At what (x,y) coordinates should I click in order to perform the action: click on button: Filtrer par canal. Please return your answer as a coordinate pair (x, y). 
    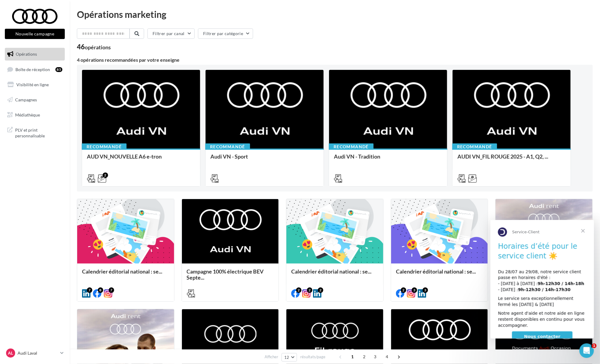
    Looking at the image, I should click on (171, 34).